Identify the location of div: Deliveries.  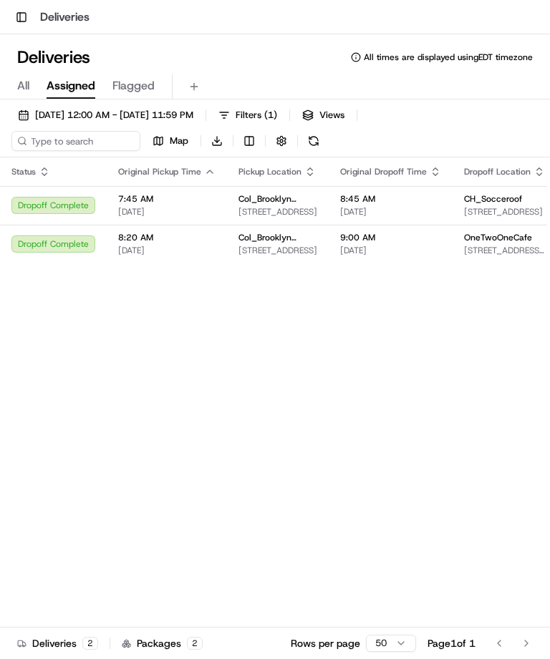
(57, 644).